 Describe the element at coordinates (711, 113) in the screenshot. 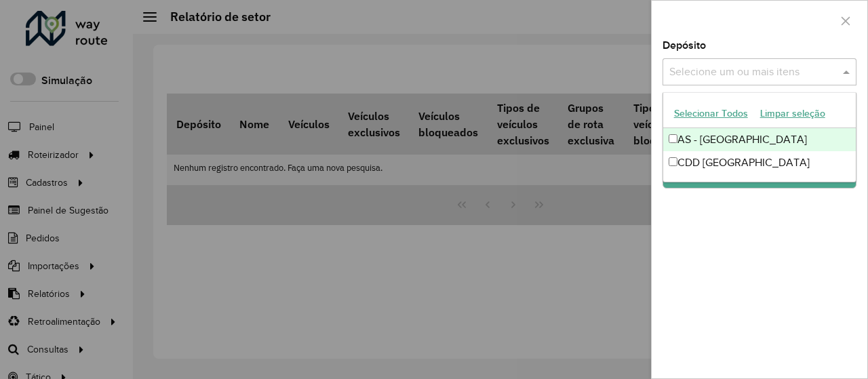

I see `button: Selecionar Todos` at that location.